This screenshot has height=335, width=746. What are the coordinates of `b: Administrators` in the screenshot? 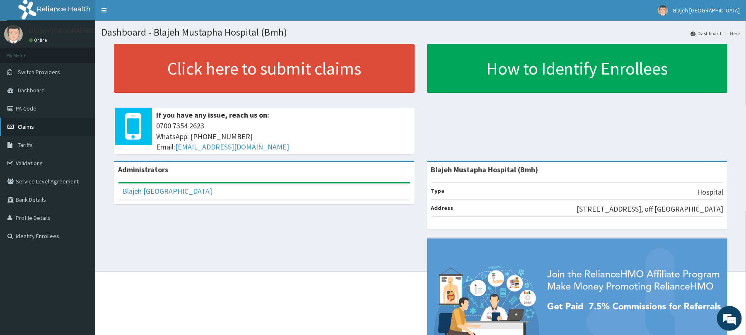 It's located at (143, 169).